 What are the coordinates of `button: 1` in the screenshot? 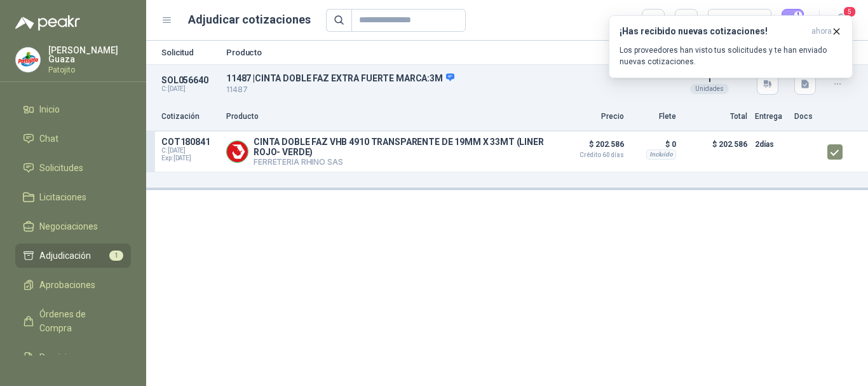 It's located at (793, 20).